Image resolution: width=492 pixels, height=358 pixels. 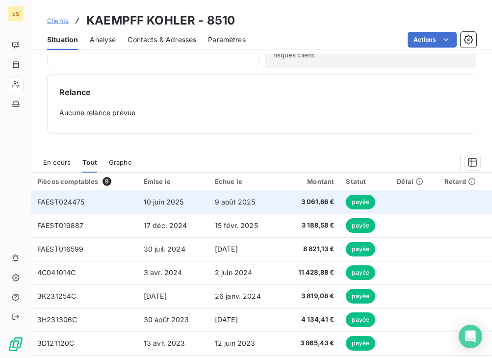 I want to click on div: Émise le, so click(x=173, y=181).